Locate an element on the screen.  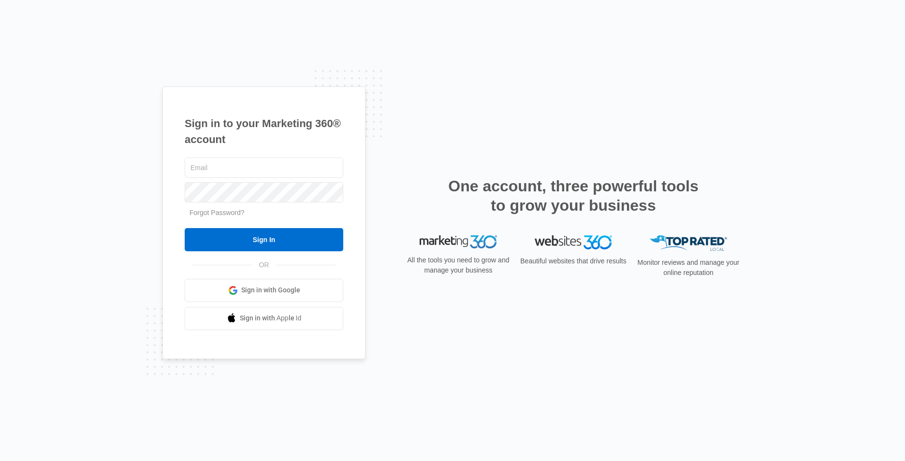
input: Email is located at coordinates (264, 168).